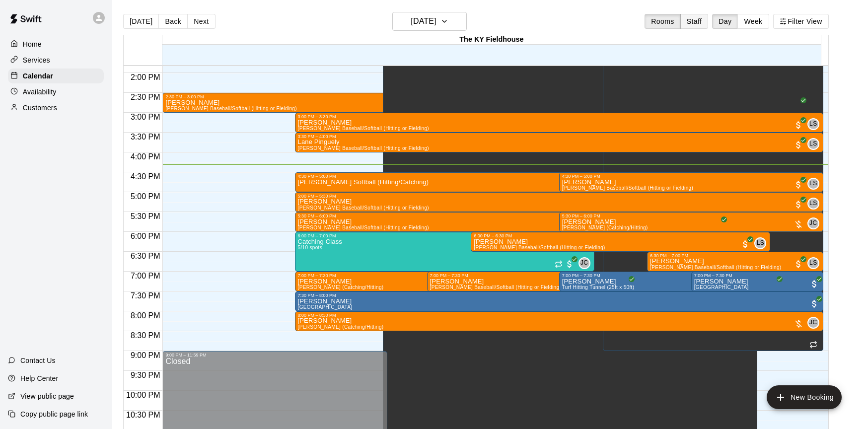 The height and width of the screenshot is (429, 868). What do you see at coordinates (146, 176) in the screenshot?
I see `span: 4:30 PM` at bounding box center [146, 176].